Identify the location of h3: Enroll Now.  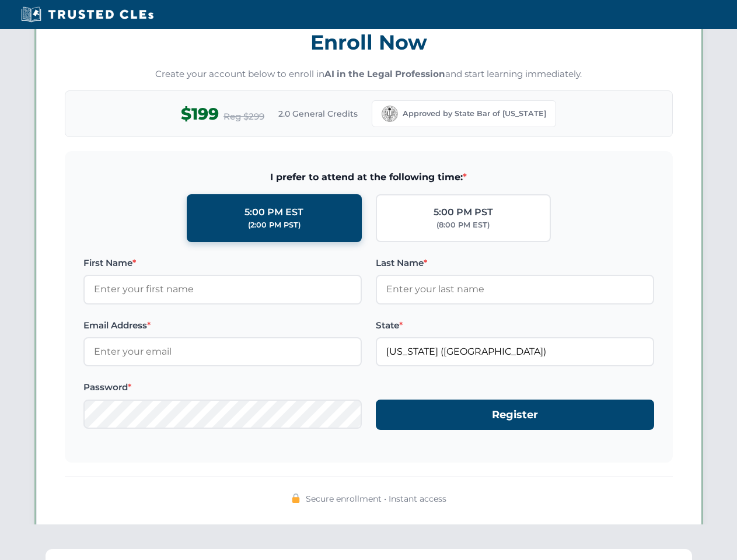
(369, 42).